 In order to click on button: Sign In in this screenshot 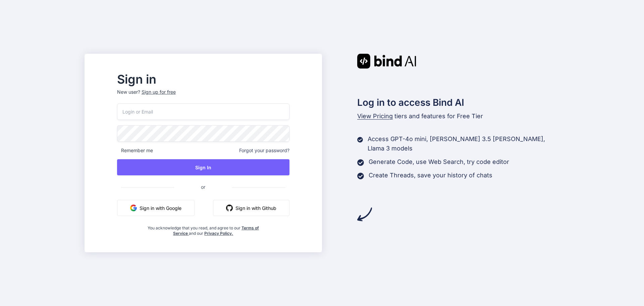, I will do `click(203, 167)`.